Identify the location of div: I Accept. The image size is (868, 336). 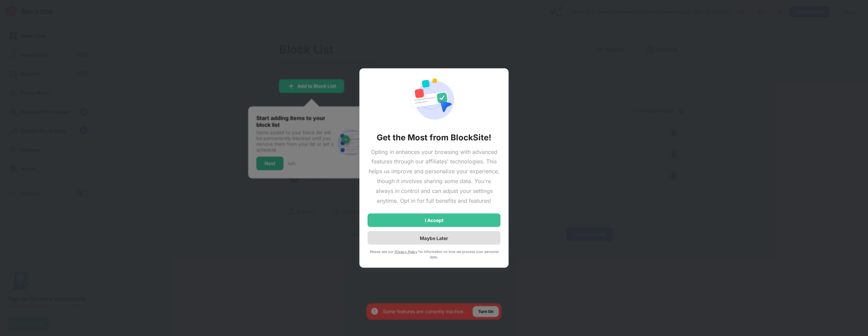
(434, 220).